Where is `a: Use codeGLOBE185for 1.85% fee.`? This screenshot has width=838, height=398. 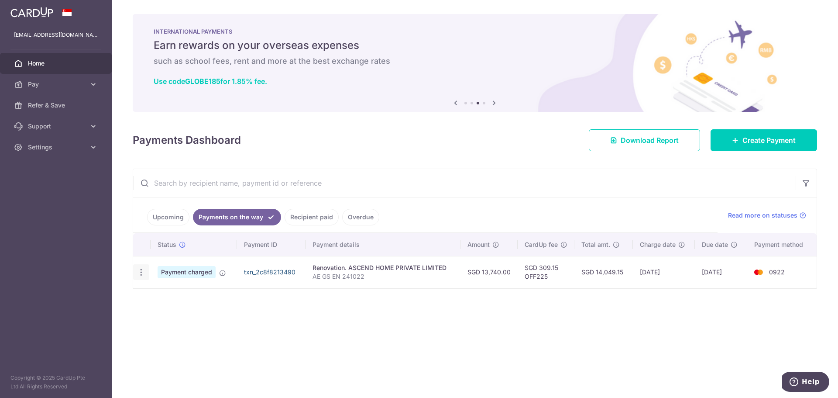
a: Use codeGLOBE185for 1.85% fee. is located at coordinates (210, 81).